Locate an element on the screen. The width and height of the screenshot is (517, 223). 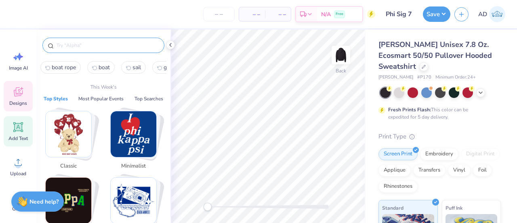
div: Foil is located at coordinates (482, 170).